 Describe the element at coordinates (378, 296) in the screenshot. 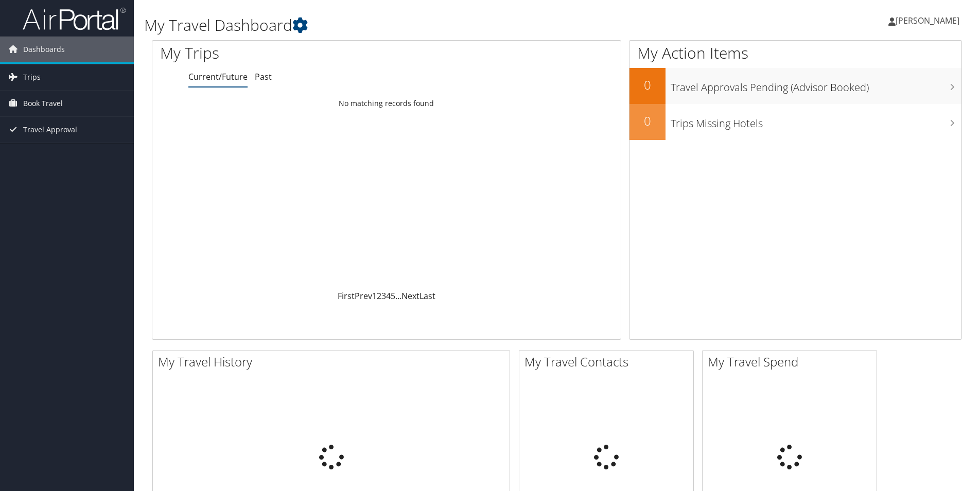

I see `a: 2` at that location.